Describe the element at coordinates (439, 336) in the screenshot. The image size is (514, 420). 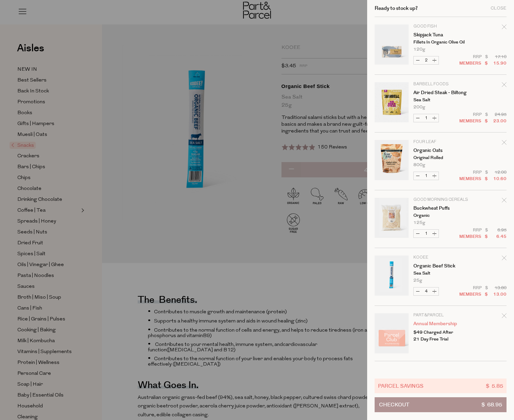
I see `p: $49 Charged After 21 Day Free Trial` at that location.